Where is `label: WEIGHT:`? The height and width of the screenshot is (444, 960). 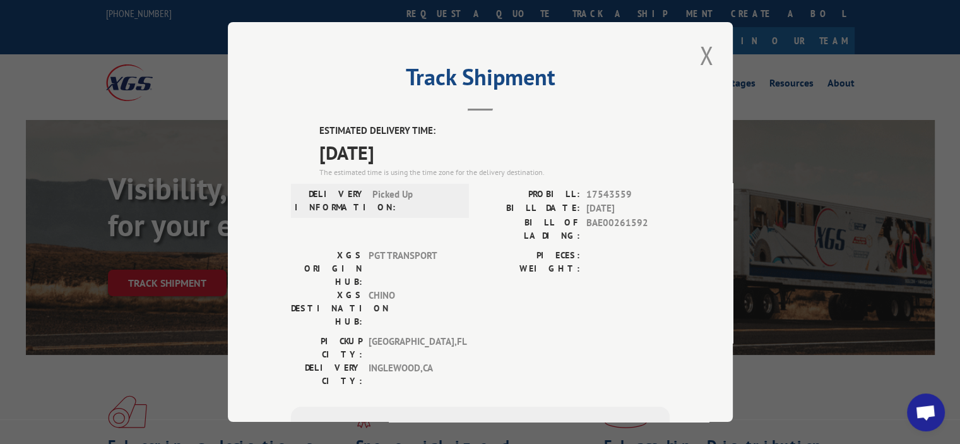
label: WEIGHT: is located at coordinates (530, 268).